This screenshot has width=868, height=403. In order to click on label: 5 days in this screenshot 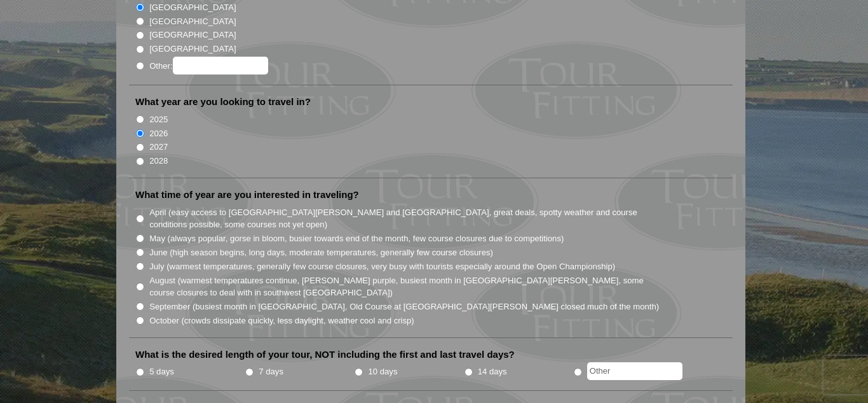, I will do `click(161, 371)`.